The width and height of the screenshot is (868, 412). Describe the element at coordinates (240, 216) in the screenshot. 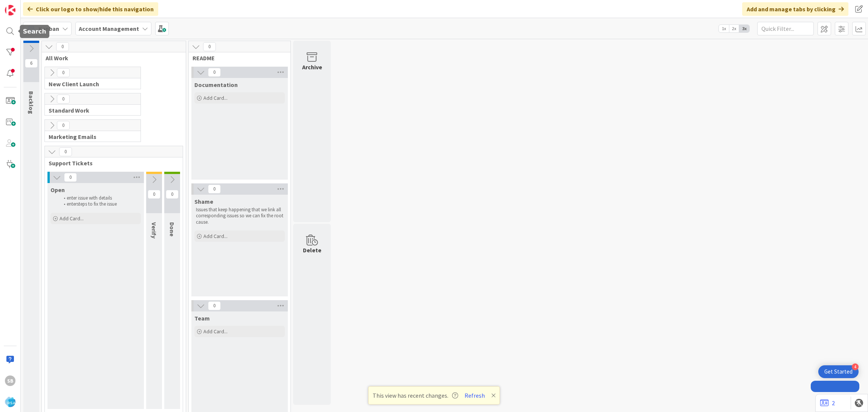

I see `p: Issues that keep happening that we link all corresponding issues so we can fix the root cause.` at that location.